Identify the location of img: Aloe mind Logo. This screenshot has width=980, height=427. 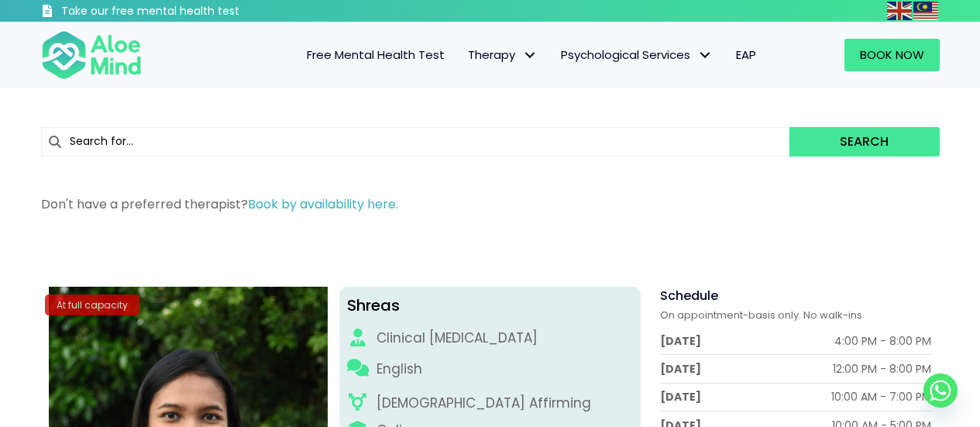
(92, 55).